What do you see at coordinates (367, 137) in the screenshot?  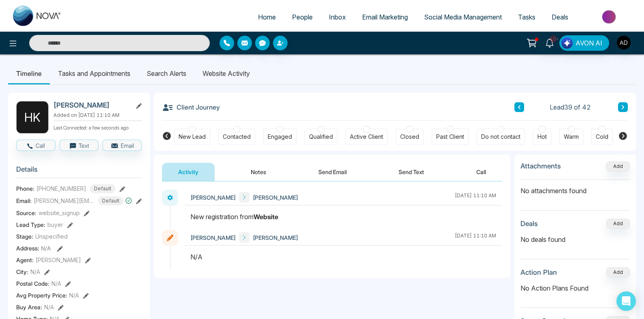 I see `div: Active Client` at bounding box center [367, 137].